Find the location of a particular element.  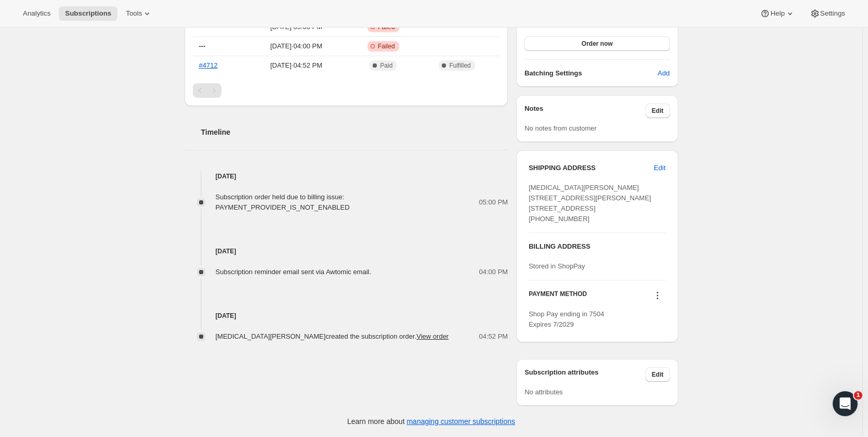

nav: Pagination is located at coordinates (346, 90).